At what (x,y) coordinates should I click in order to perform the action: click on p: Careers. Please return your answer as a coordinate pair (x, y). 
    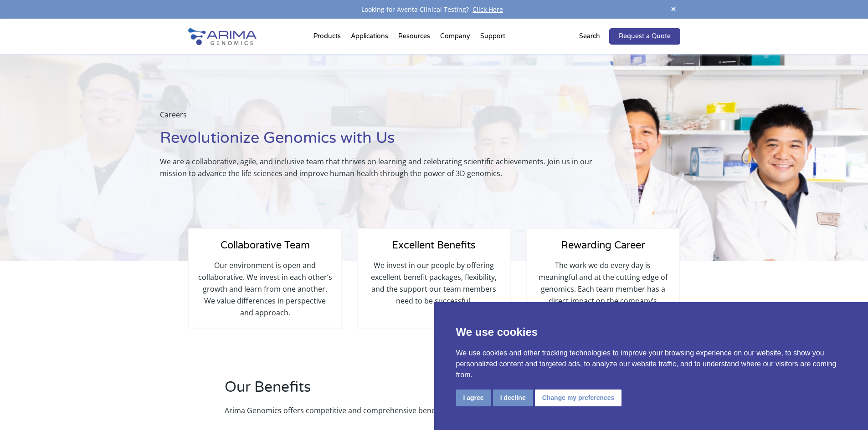
    Looking at the image, I should click on (388, 118).